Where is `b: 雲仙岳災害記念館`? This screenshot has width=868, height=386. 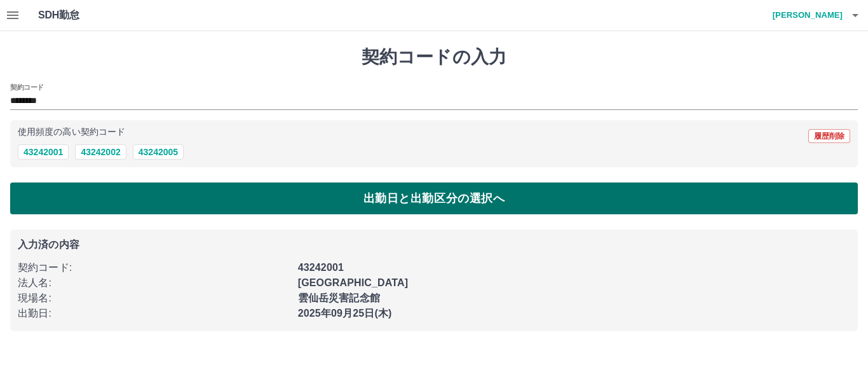
b: 雲仙岳災害記念館 is located at coordinates (339, 298).